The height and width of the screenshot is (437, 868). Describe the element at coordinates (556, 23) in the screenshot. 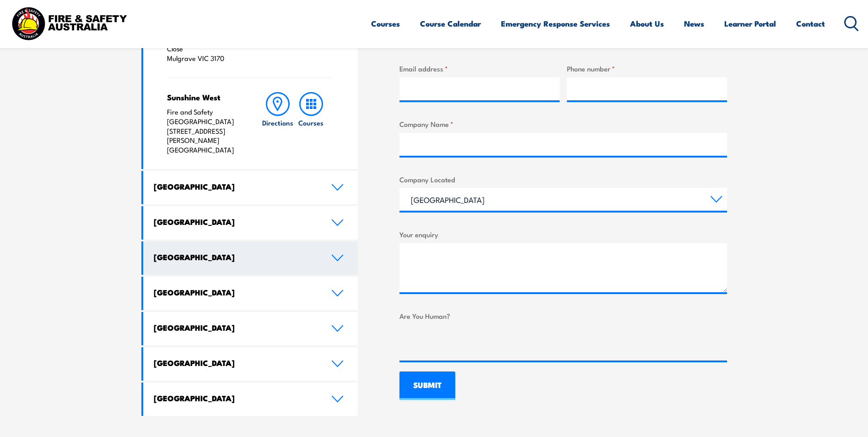

I see `a: Emergency Response Services` at that location.